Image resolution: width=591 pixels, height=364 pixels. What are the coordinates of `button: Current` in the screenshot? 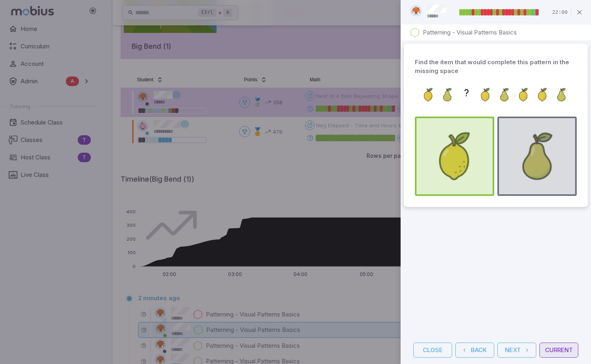 It's located at (559, 350).